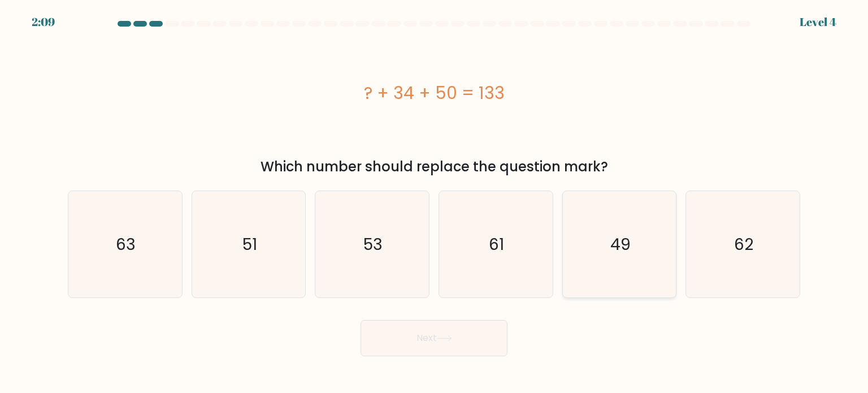 The height and width of the screenshot is (393, 868). Describe the element at coordinates (434, 338) in the screenshot. I see `button: Next` at that location.